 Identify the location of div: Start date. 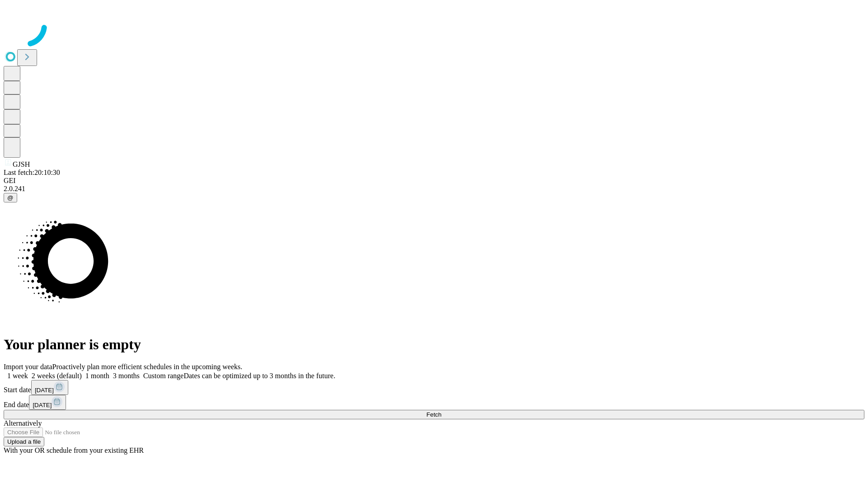
(434, 388).